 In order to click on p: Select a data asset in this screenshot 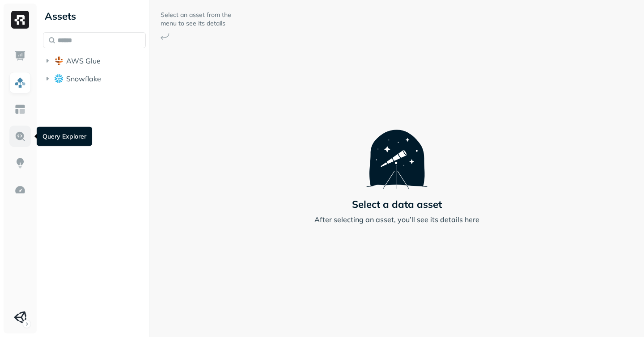, I will do `click(397, 205)`.